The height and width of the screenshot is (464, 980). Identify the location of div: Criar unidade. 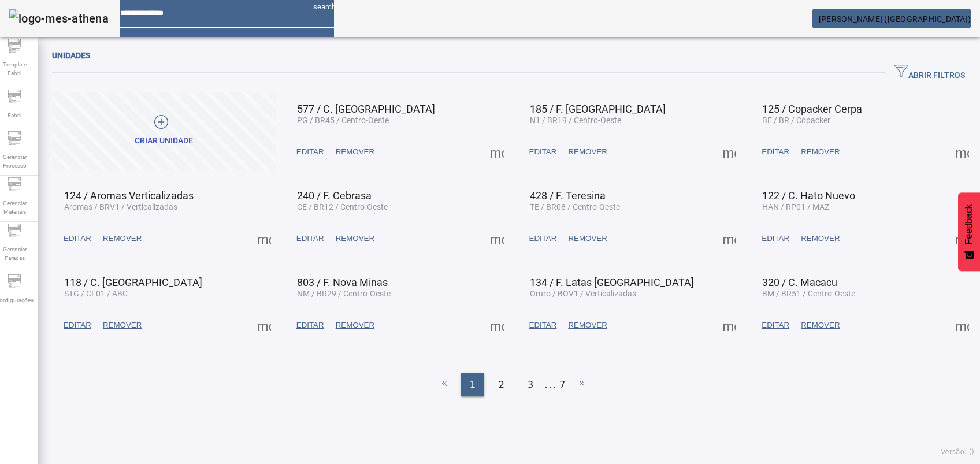
(163, 141).